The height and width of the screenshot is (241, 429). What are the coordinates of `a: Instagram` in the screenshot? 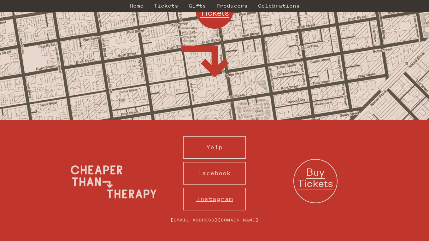 It's located at (214, 199).